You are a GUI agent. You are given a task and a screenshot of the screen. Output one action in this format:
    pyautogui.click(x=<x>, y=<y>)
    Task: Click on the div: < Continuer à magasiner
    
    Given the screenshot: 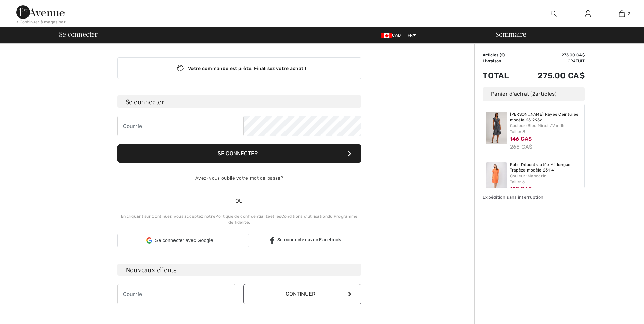 What is the action you would take?
    pyautogui.click(x=41, y=22)
    